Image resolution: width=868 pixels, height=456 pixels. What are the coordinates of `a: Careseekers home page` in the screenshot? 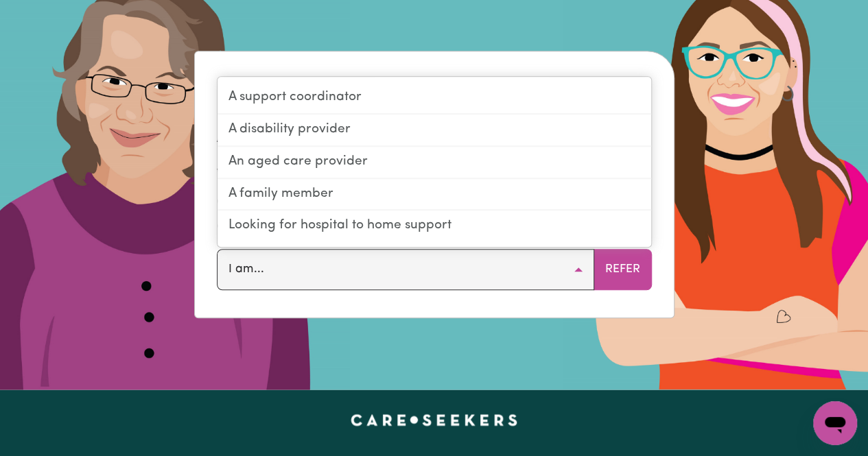 It's located at (434, 420).